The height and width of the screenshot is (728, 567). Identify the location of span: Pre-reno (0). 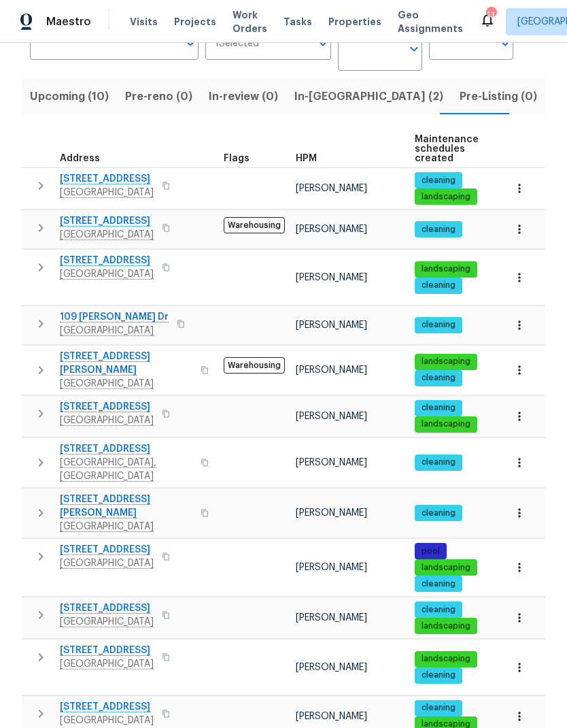
(158, 97).